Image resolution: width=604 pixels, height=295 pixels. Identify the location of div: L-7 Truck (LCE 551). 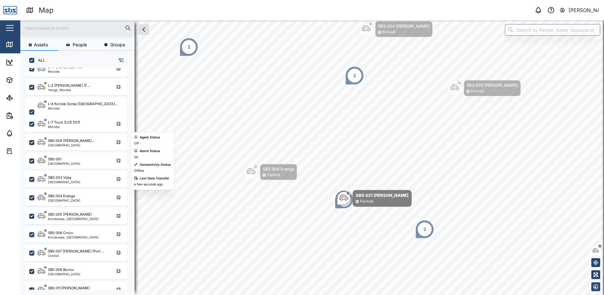
(64, 122).